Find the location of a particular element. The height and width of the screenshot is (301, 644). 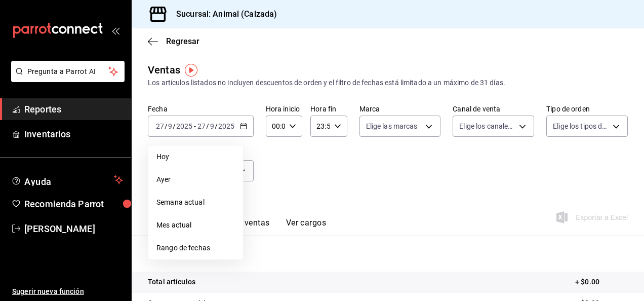

font: Recomienda Parrot is located at coordinates (64, 204).